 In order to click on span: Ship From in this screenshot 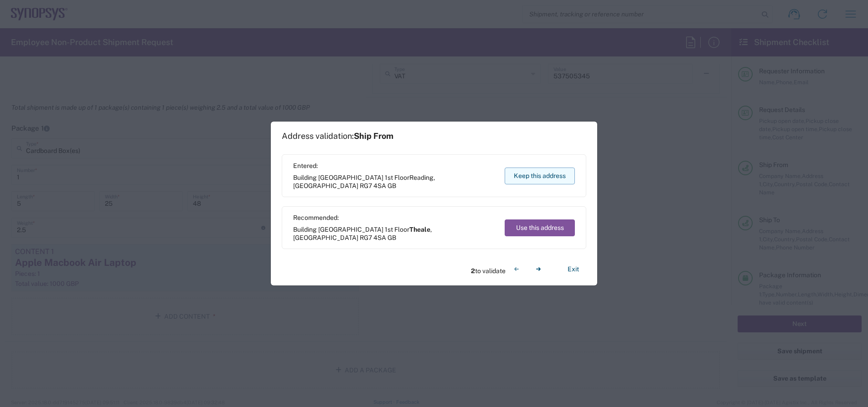, I will do `click(373, 136)`.